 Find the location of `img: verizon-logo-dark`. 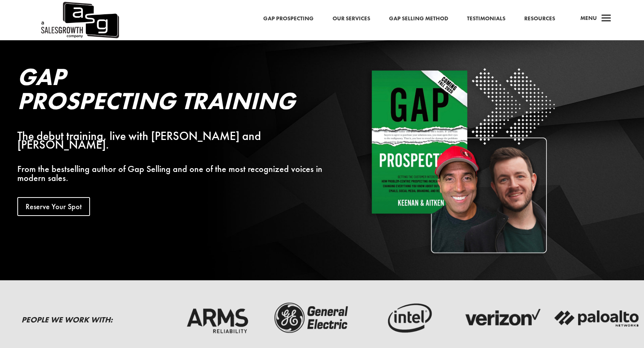

img: verizon-logo-dark is located at coordinates (502, 318).